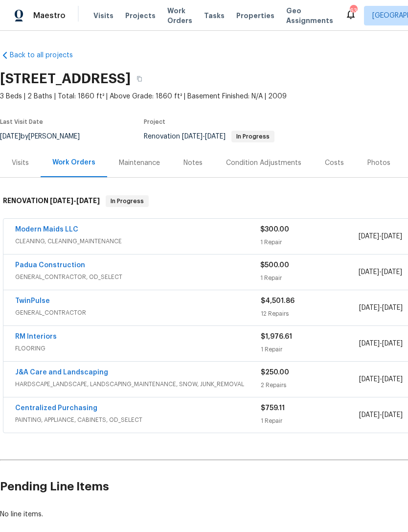 This screenshot has height=532, width=408. What do you see at coordinates (20, 163) in the screenshot?
I see `div: Visits` at bounding box center [20, 163].